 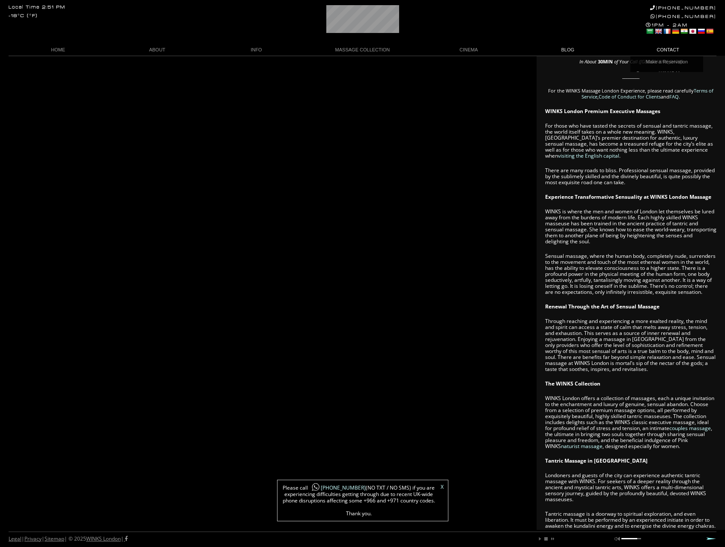 What do you see at coordinates (631, 274) in the screenshot?
I see `p: Sensual massage, where the human body, completely nude, surrenders to the movement and touch of t...` at bounding box center [631, 274].